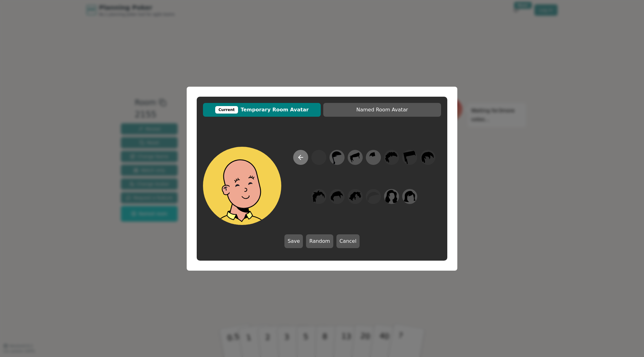  Describe the element at coordinates (348, 241) in the screenshot. I see `button: Cancel` at that location.